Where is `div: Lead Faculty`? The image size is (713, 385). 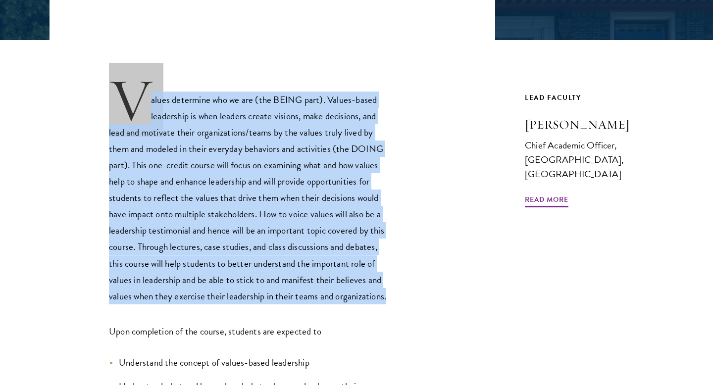 div: Lead Faculty is located at coordinates (594, 98).